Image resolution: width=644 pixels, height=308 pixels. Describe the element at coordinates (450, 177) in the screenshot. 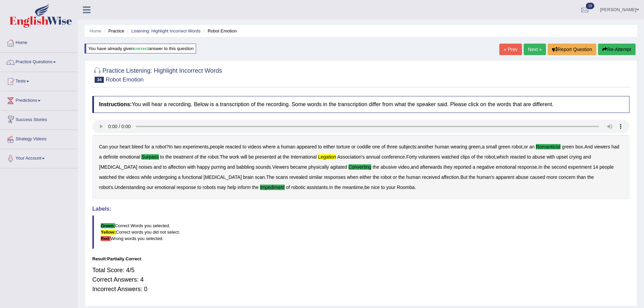

I see `b: affection` at that location.